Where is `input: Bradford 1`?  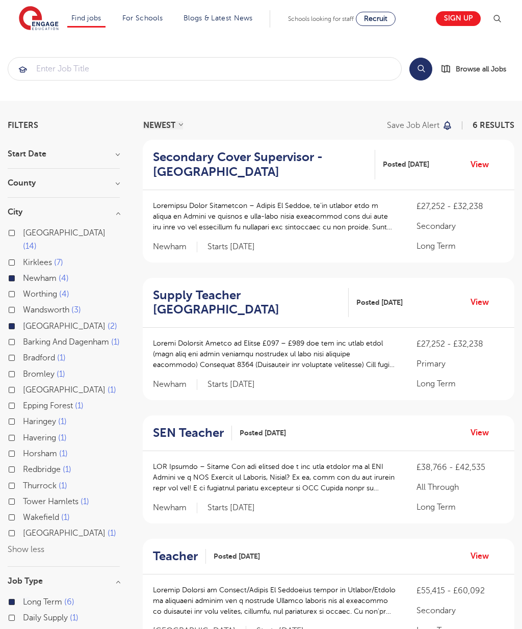 input: Bradford 1 is located at coordinates (26, 356).